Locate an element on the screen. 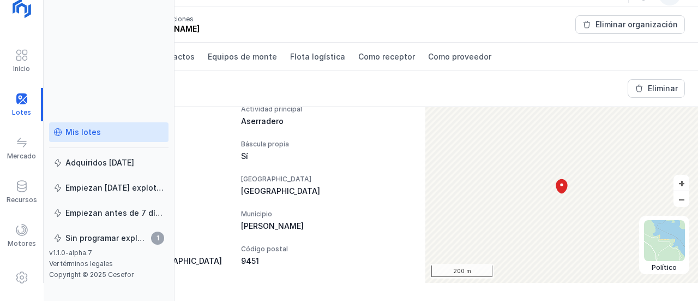 This screenshot has width=698, height=301. div: Inicio is located at coordinates (21, 69).